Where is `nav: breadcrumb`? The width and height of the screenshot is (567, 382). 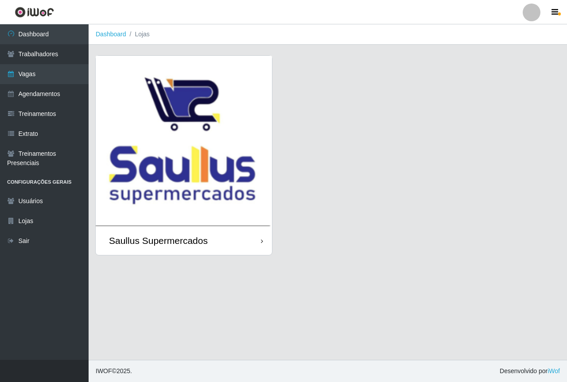 nav: breadcrumb is located at coordinates (328, 35).